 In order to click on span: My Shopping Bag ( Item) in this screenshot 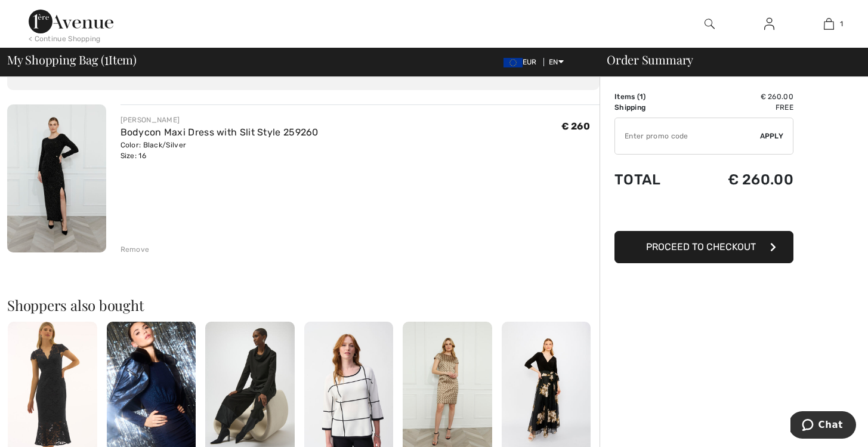, I will do `click(71, 59)`.